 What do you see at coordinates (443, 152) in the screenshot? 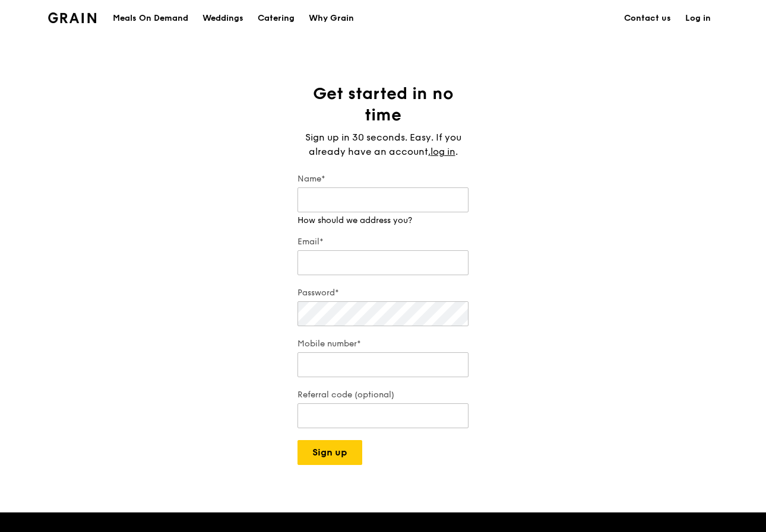
I see `a: log in` at bounding box center [443, 152].